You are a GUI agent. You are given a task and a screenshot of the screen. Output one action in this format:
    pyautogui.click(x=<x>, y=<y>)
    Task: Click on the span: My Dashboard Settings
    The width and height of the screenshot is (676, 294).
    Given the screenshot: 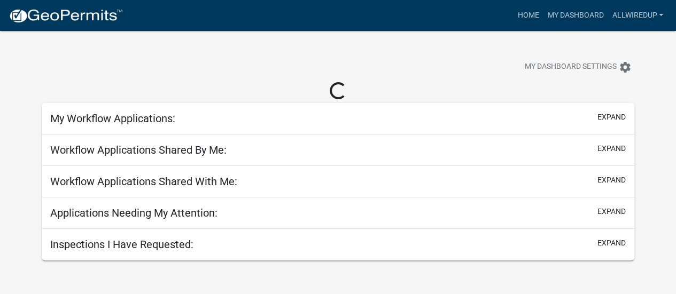 What is the action you would take?
    pyautogui.click(x=570, y=67)
    